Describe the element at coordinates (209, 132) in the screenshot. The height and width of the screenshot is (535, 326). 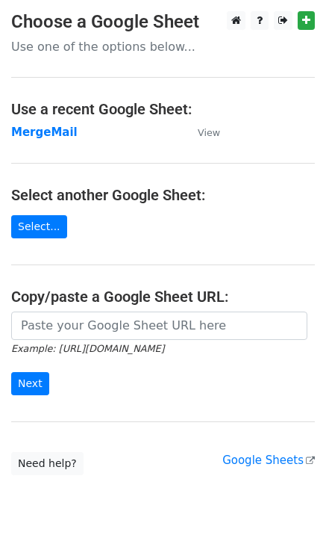
I see `small: View` at that location.